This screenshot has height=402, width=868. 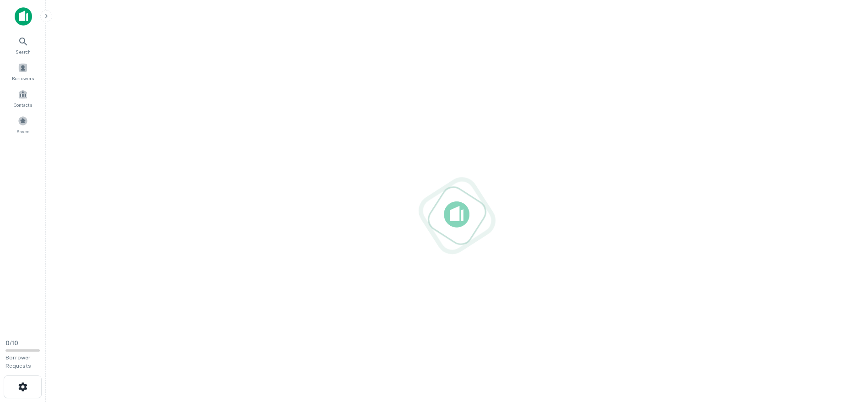 I want to click on img: capitalize-icon.png, so click(x=23, y=16).